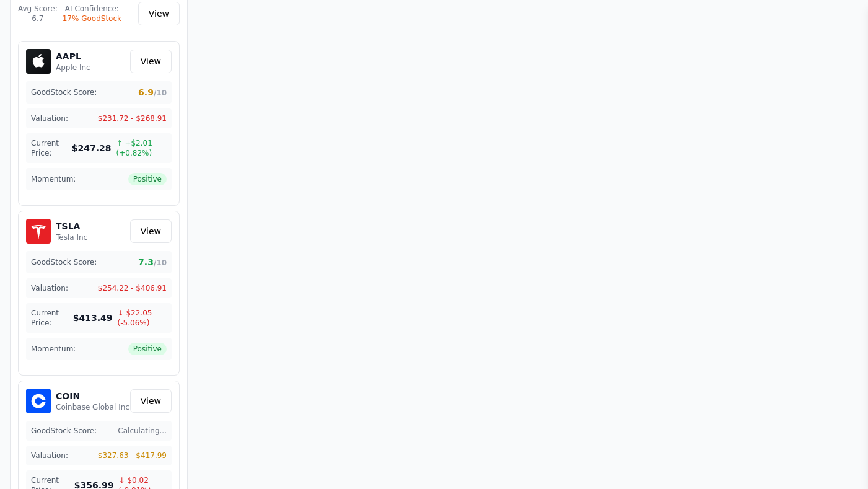 The height and width of the screenshot is (489, 868). What do you see at coordinates (39, 401) in the screenshot?
I see `img: COIN` at bounding box center [39, 401].